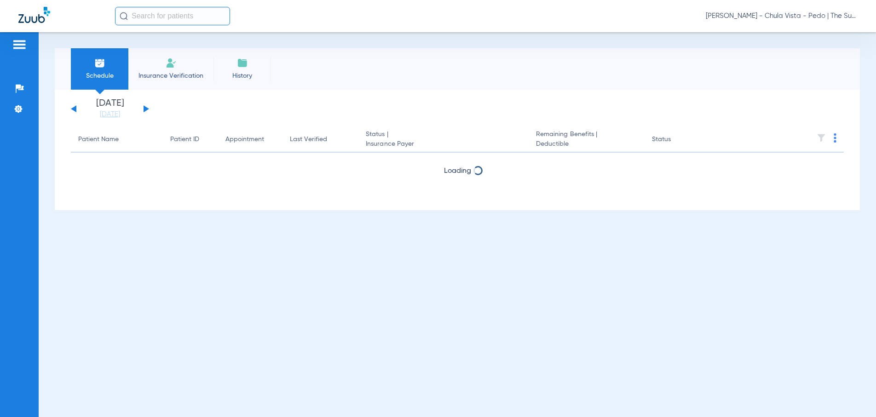 This screenshot has width=876, height=417. I want to click on img: group-dot-blue.svg, so click(835, 138).